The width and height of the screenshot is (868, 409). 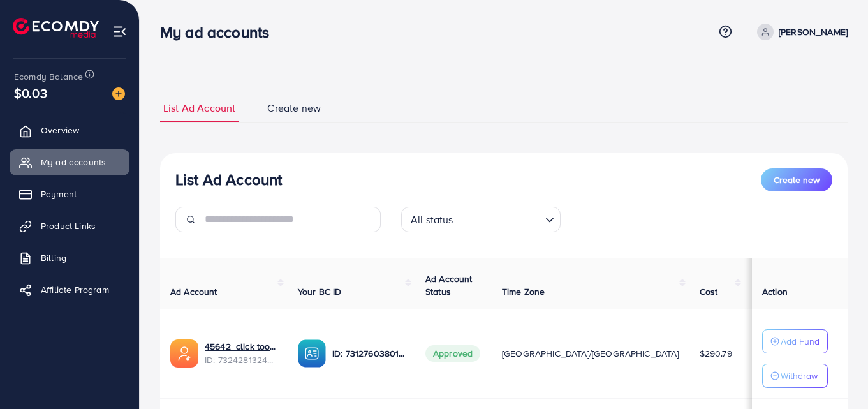 I want to click on span: All status, so click(x=432, y=220).